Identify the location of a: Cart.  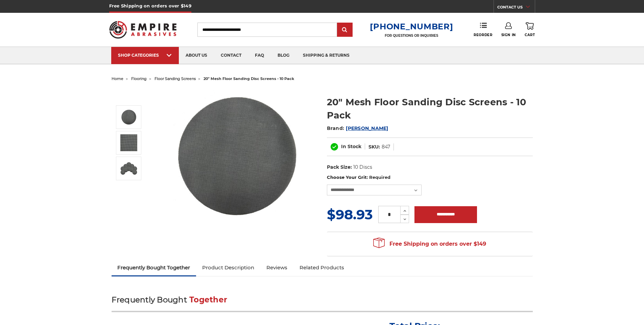
(530, 30).